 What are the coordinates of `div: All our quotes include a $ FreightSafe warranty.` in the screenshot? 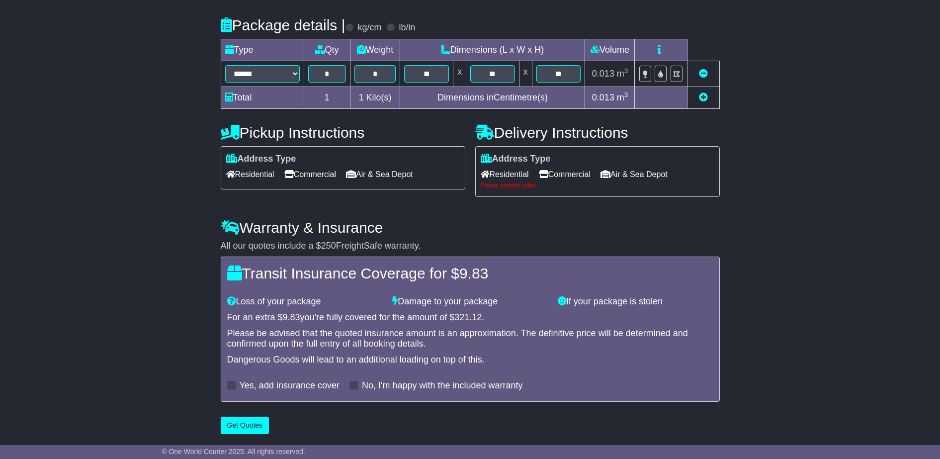 It's located at (470, 246).